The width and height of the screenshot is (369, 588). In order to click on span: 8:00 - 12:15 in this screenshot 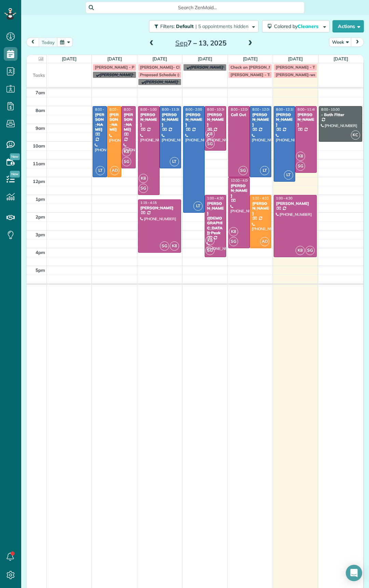, I will do `click(285, 109)`.